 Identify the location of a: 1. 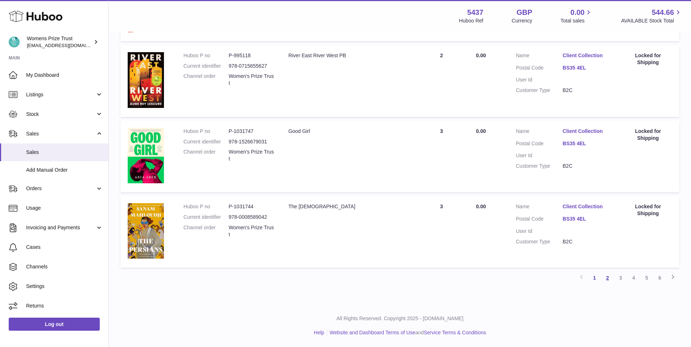
(594, 278).